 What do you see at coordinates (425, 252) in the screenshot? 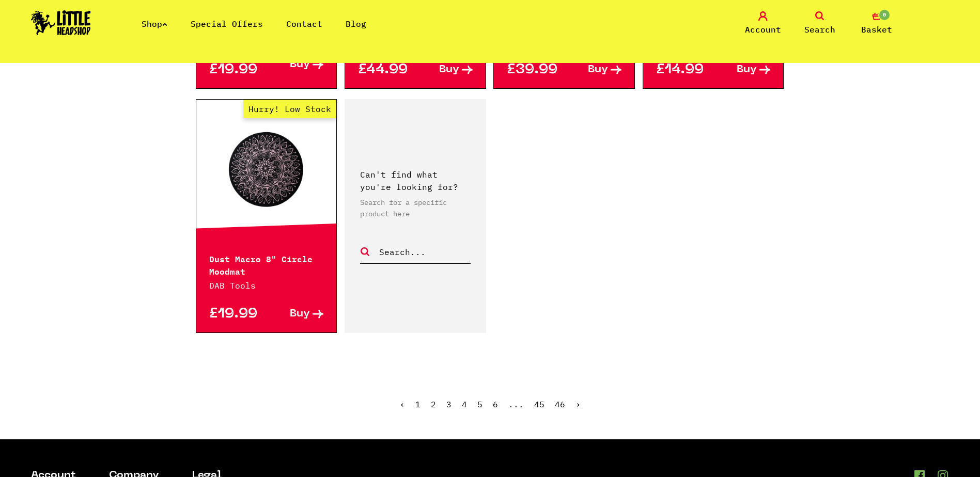
I see `input: Search...` at bounding box center [425, 252].